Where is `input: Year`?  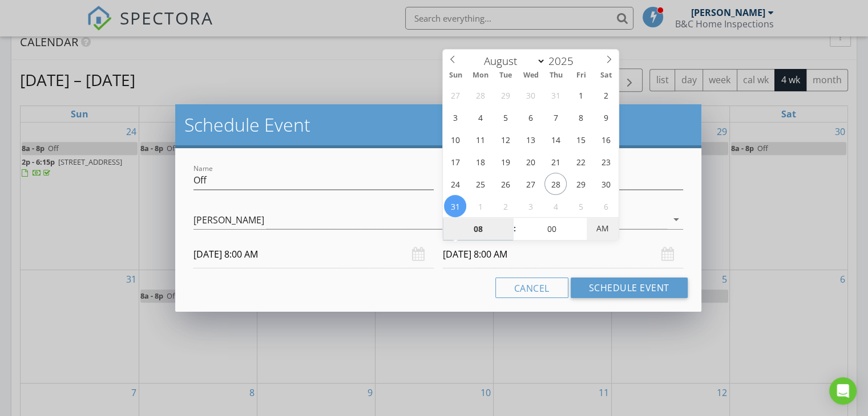 input: Year is located at coordinates (564, 61).